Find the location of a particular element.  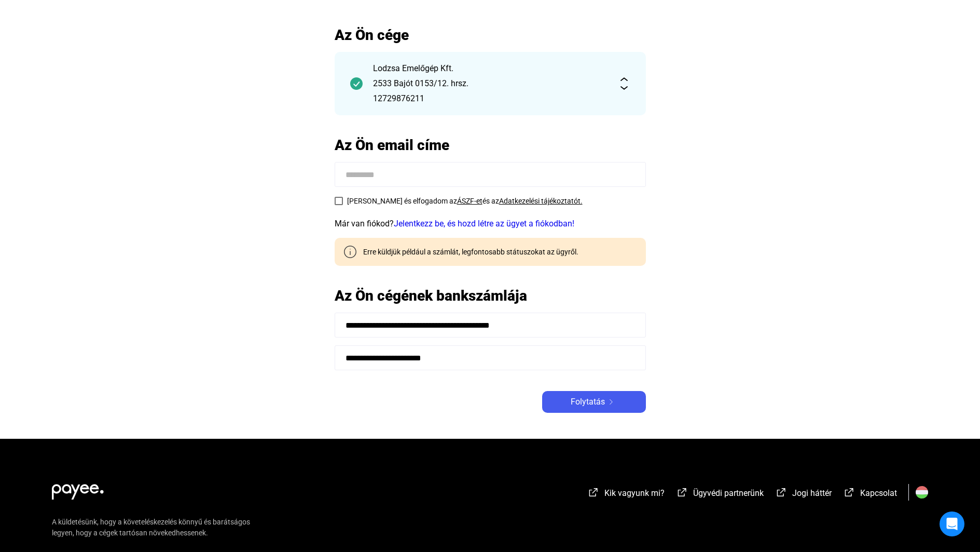

div: Erre küldjük például a számlát, legfontosabb státuszokat az ügyről. is located at coordinates (467, 252).